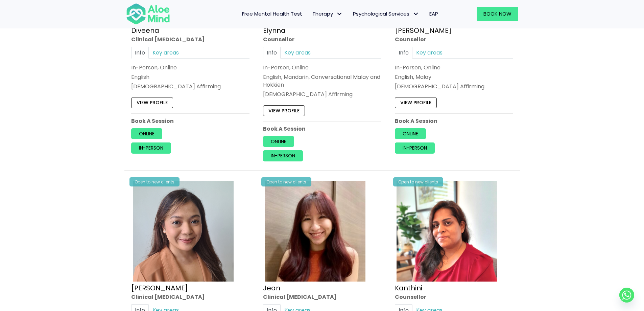 This screenshot has width=644, height=311. What do you see at coordinates (272, 14) in the screenshot?
I see `span: Free Mental Health Test` at bounding box center [272, 14].